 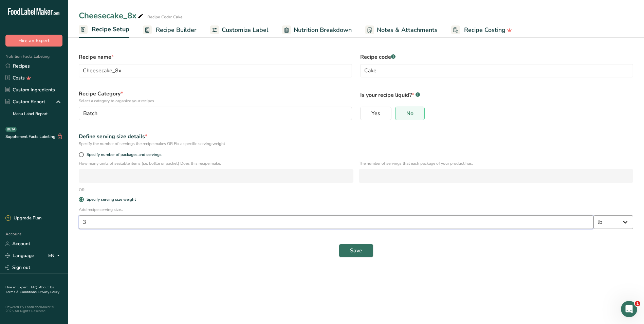 I want to click on a: Terms & Conditions ., so click(x=22, y=292).